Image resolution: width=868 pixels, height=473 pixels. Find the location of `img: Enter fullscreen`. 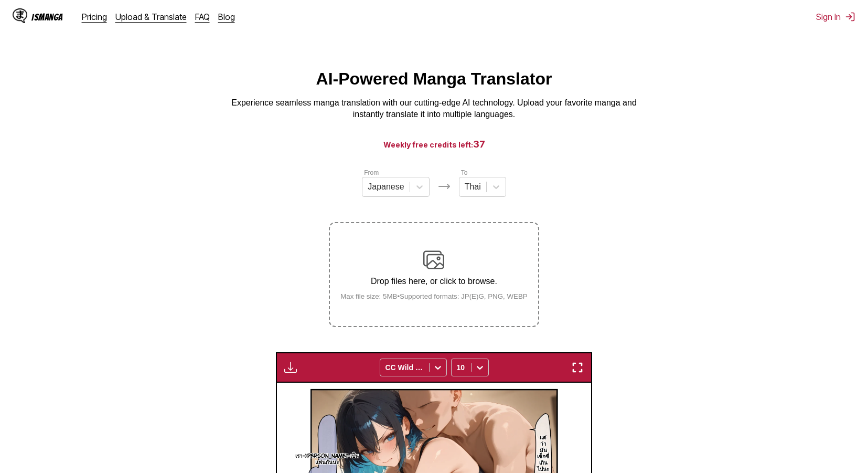

img: Enter fullscreen is located at coordinates (578, 368).